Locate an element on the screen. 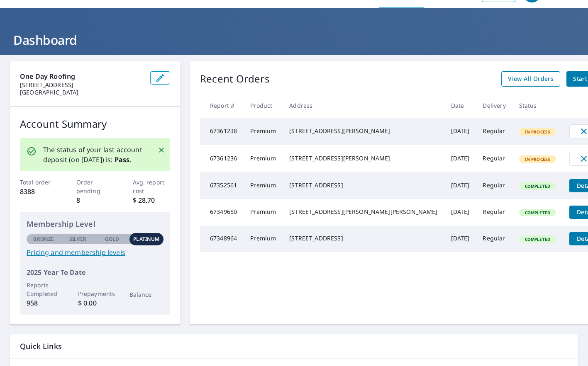  th: Report # is located at coordinates (222, 105).